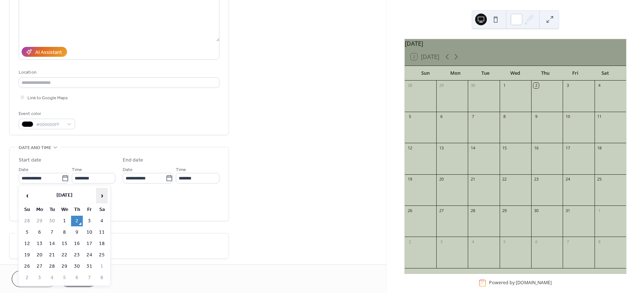  What do you see at coordinates (52, 255) in the screenshot?
I see `td: 21` at bounding box center [52, 255].